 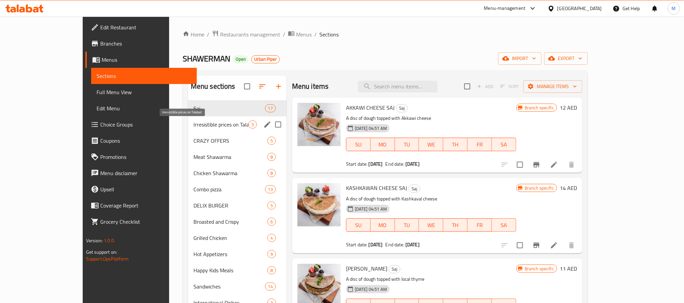 What do you see at coordinates (237, 108) in the screenshot?
I see `div: Saj17` at bounding box center [237, 108].